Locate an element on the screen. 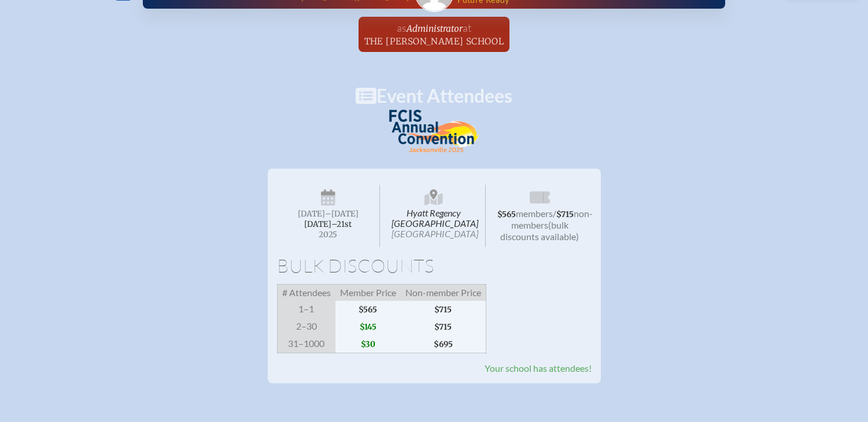 Image resolution: width=868 pixels, height=422 pixels. span: as is located at coordinates (401, 28).